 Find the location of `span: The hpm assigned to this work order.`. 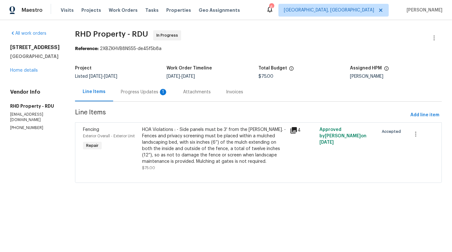

span: The hpm assigned to this work order. is located at coordinates (387, 70).